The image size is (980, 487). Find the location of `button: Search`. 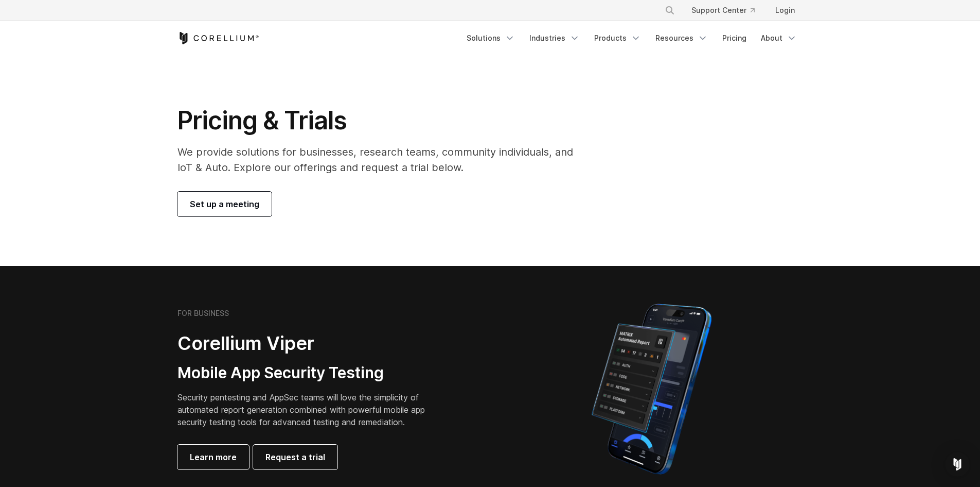

button: Search is located at coordinates (670, 10).